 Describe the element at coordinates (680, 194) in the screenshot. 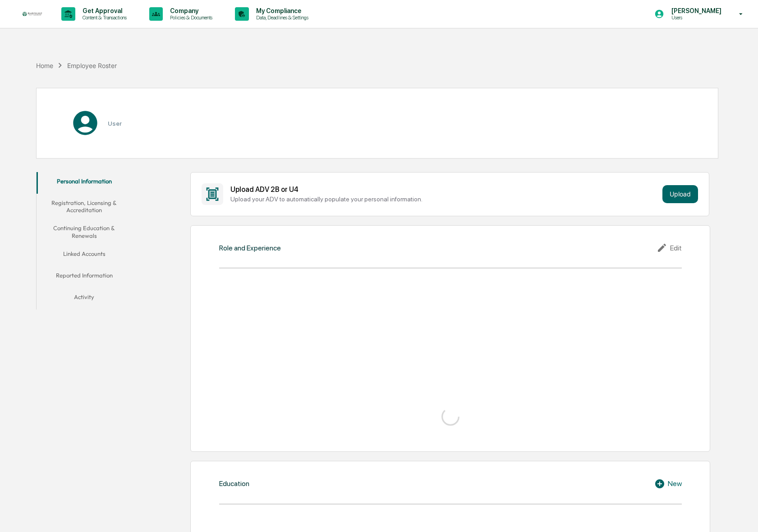

I see `button: Upload` at that location.